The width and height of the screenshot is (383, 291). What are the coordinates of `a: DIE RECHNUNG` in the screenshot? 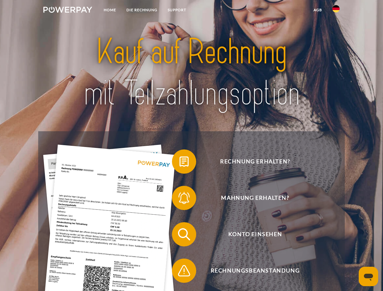 It's located at (142, 10).